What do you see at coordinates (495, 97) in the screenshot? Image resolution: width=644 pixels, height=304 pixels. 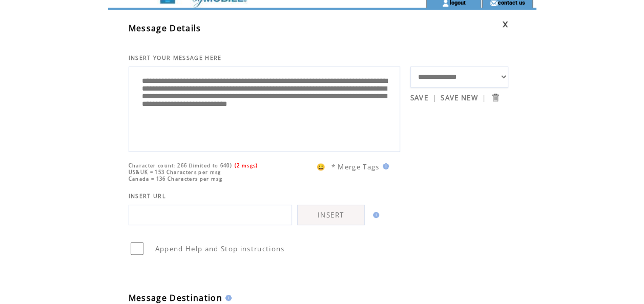 I see `input: Submit` at bounding box center [495, 97].